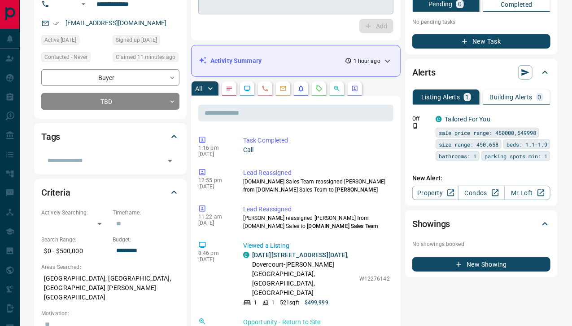  I want to click on button: New Task, so click(482, 41).